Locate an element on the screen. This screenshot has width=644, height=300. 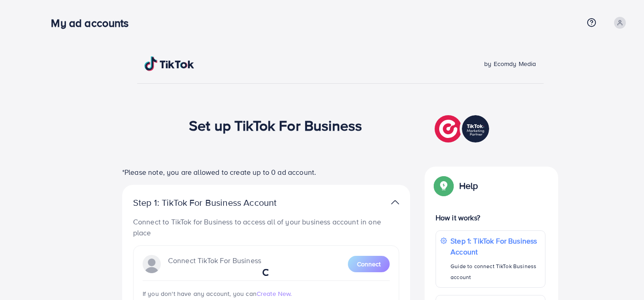
p: *Please note, you are allowed to create up to 0 ad account. is located at coordinates (266, 172).